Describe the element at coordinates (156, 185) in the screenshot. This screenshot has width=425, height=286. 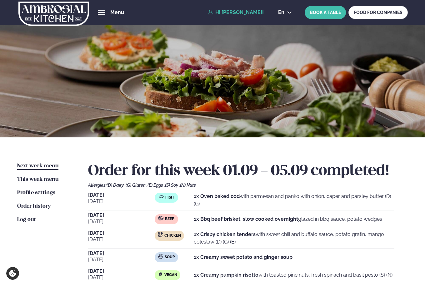
I see `span: (E) Eggs ,` at that location.